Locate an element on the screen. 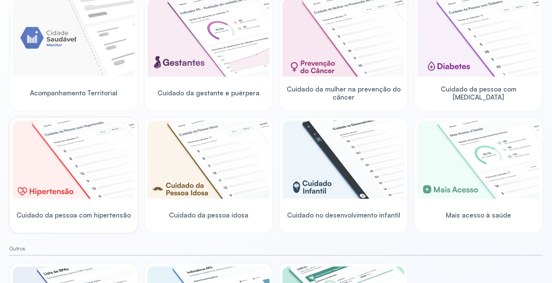 Image resolution: width=552 pixels, height=283 pixels. img: child-development.png is located at coordinates (344, 160).